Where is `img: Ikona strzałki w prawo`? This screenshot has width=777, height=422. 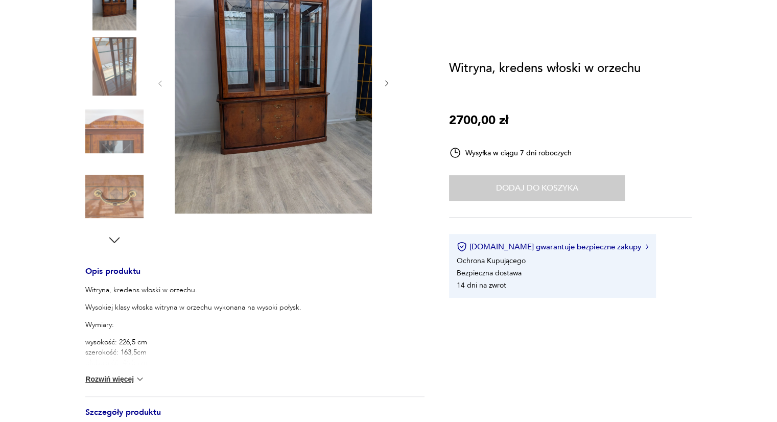
img: Ikona strzałki w prawo is located at coordinates (647, 247).